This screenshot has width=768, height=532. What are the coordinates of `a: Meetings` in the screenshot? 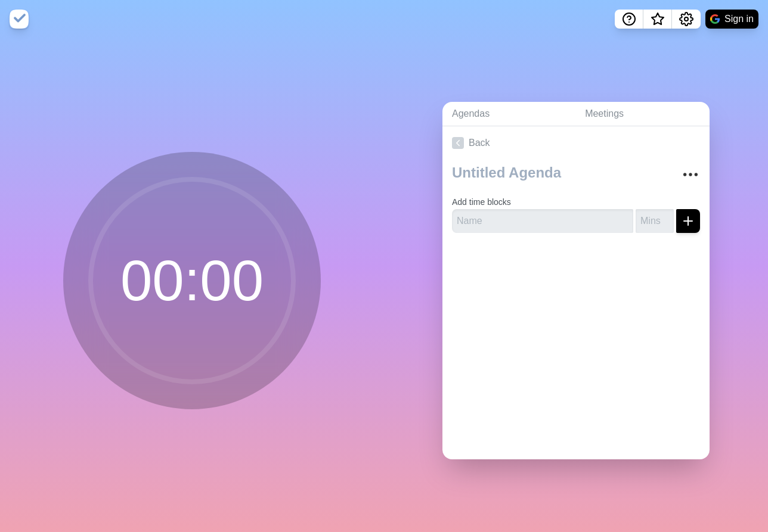 It's located at (642, 114).